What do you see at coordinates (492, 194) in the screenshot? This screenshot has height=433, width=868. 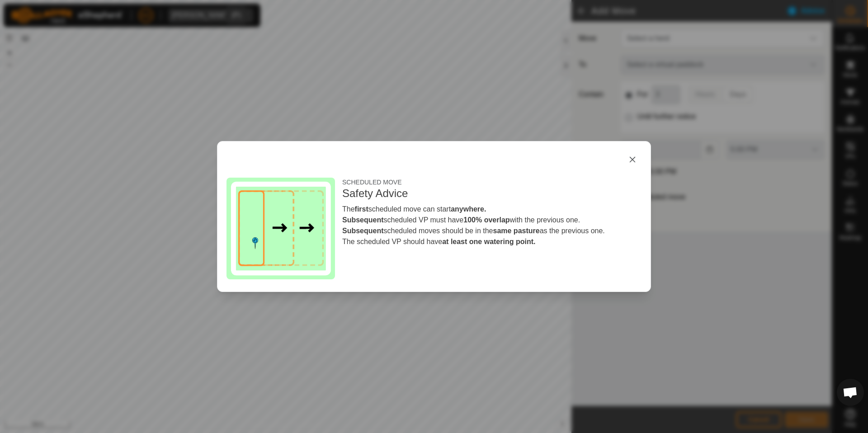 I see `h4: Safety Advice` at bounding box center [492, 194].